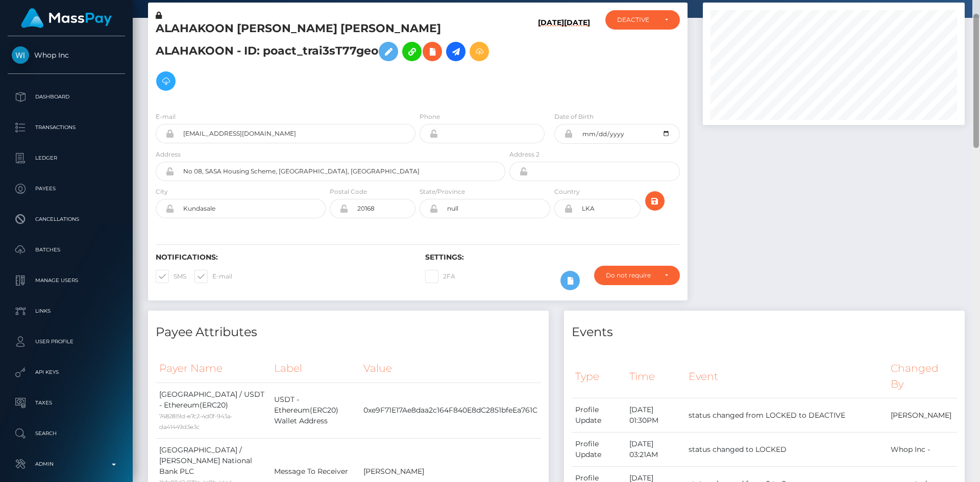 This screenshot has width=980, height=482. Describe the element at coordinates (524, 155) in the screenshot. I see `label: Address 2` at that location.